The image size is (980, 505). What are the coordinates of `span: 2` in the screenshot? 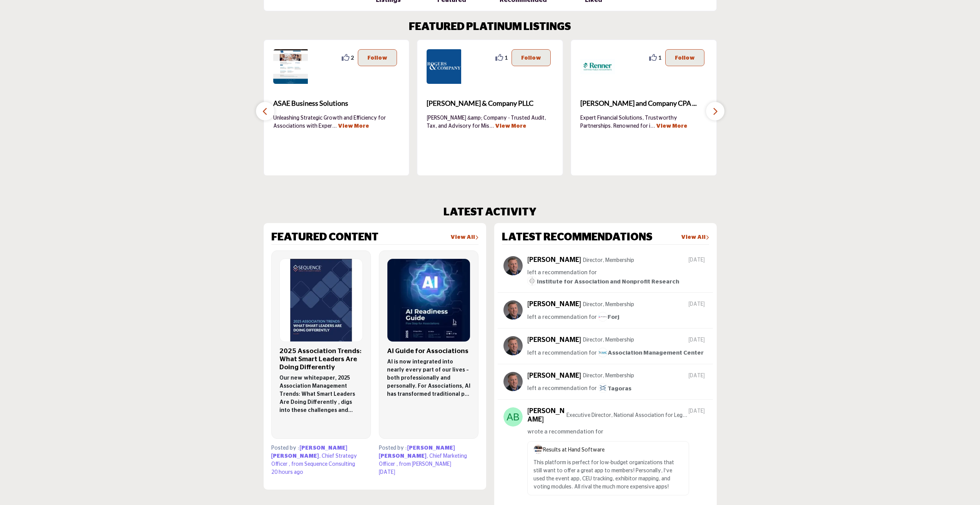 It's located at (353, 57).